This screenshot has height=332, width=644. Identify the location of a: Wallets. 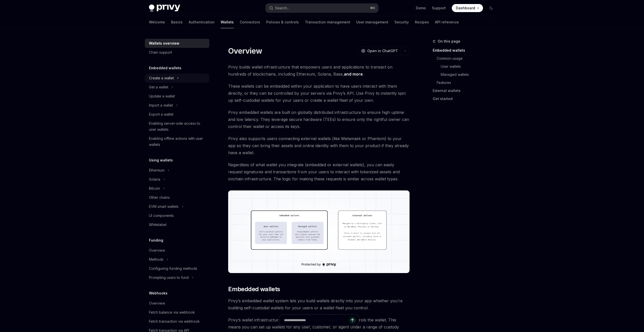
(227, 22).